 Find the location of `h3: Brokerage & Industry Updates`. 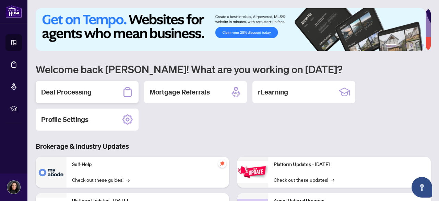

h3: Brokerage & Industry Updates is located at coordinates (233, 146).